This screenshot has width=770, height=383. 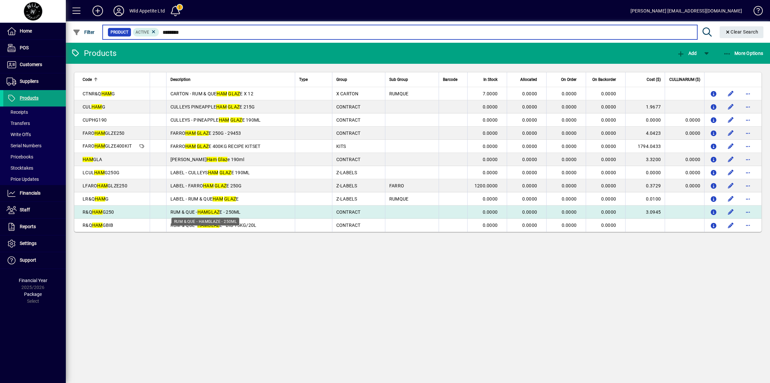 What do you see at coordinates (180, 80) in the screenshot?
I see `span: Description` at bounding box center [180, 80].